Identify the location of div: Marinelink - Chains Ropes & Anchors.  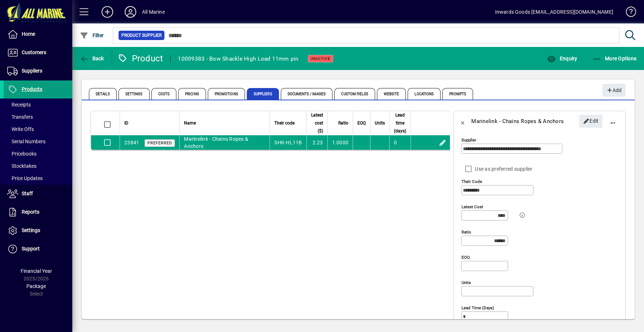
(518, 121).